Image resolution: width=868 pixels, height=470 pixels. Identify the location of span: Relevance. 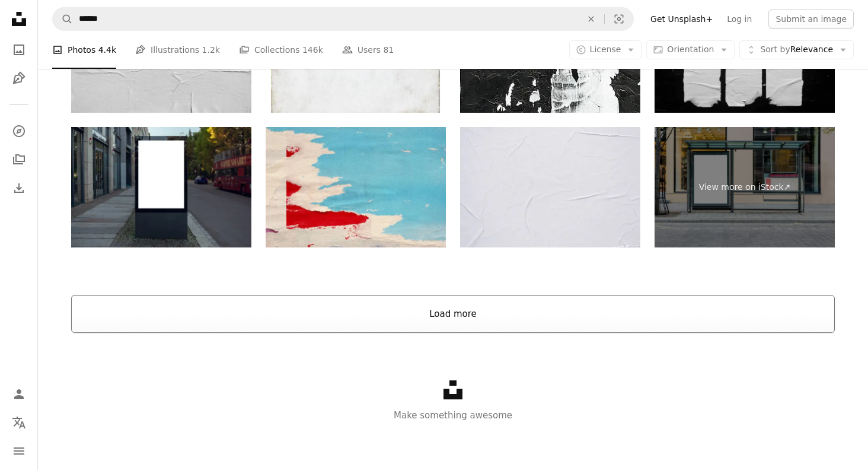
(796, 50).